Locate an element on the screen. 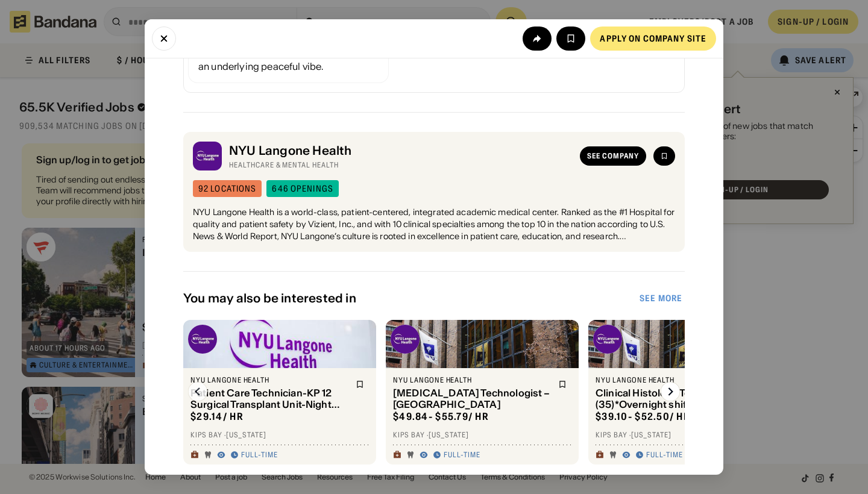 The image size is (868, 494). div: 92 locations is located at coordinates (227, 188).